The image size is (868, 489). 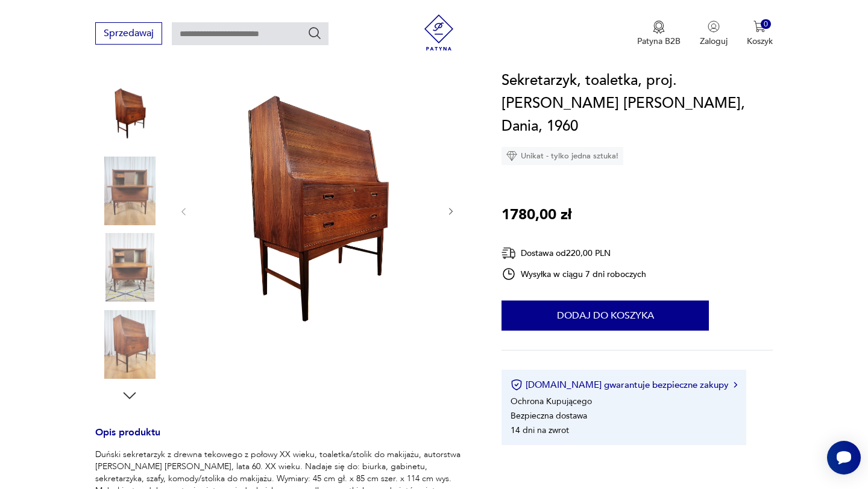 I want to click on img: Patyna - sklep z meblami i dekoracjami vintage, so click(x=438, y=32).